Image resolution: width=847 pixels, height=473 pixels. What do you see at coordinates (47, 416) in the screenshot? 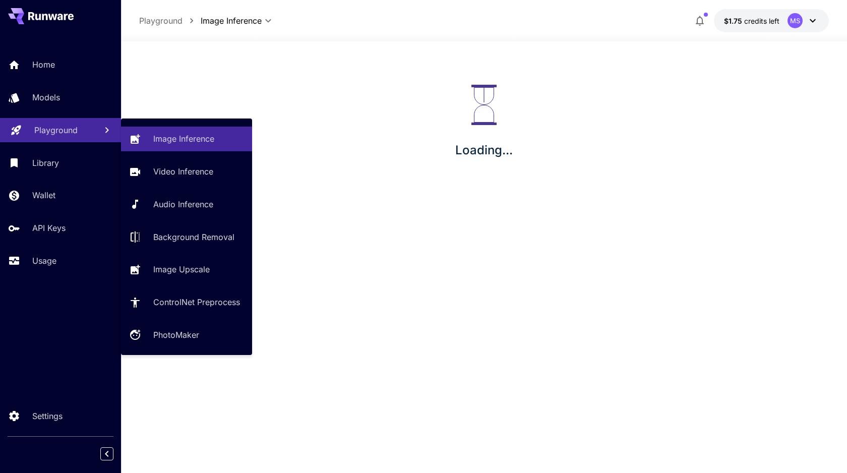
I see `p: Settings` at bounding box center [47, 416].